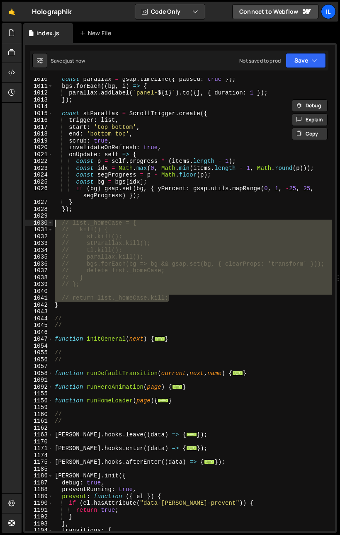 This screenshot has width=340, height=535. Describe the element at coordinates (39, 216) in the screenshot. I see `div: 1029` at that location.